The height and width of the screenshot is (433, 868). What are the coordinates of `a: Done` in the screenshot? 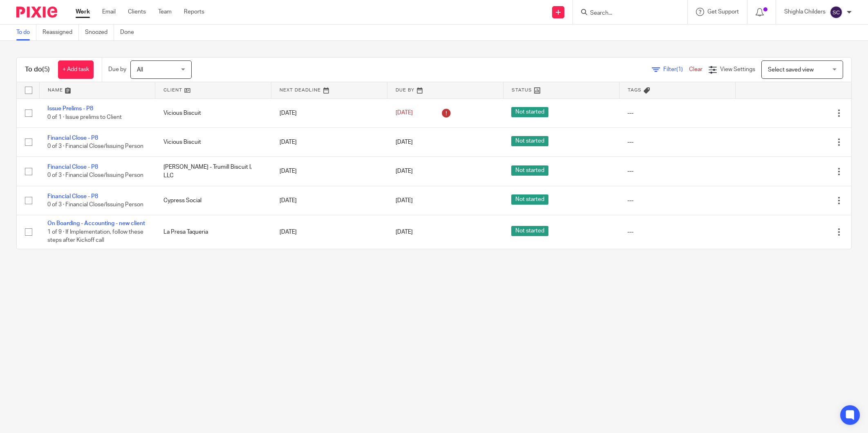 It's located at (130, 32).